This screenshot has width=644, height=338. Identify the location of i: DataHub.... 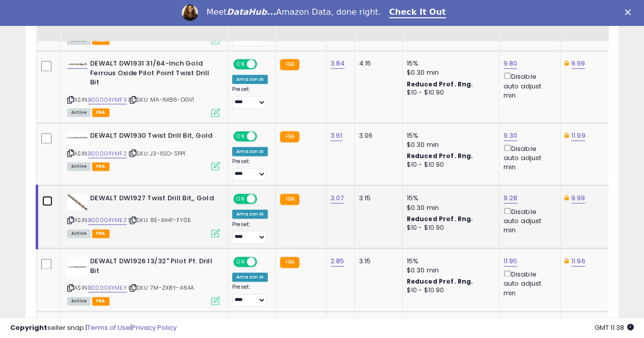
(251, 12).